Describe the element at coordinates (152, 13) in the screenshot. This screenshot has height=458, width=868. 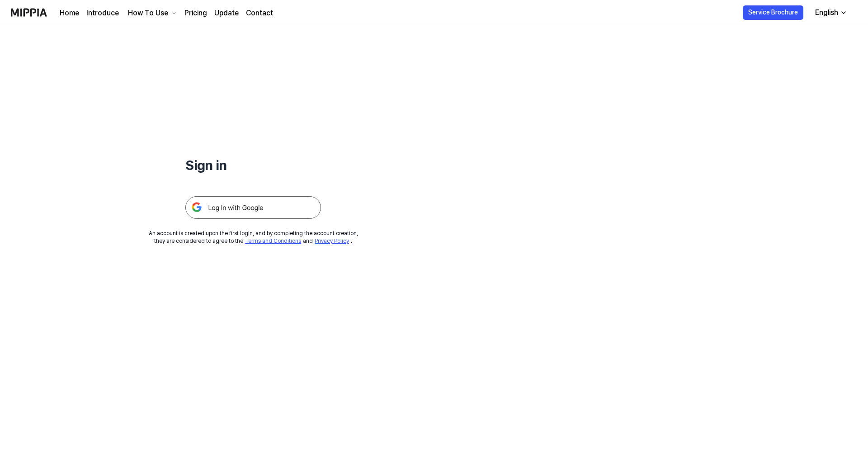
I see `button: How To Use` at that location.